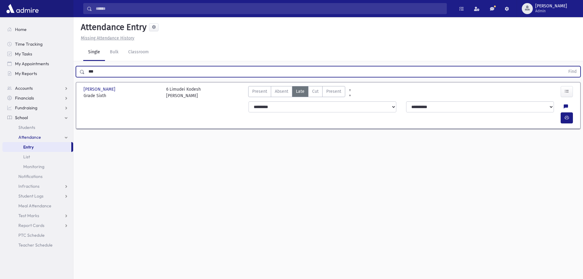 Image resolution: width=583 pixels, height=279 pixels. What do you see at coordinates (281, 91) in the screenshot?
I see `span: Absent` at bounding box center [281, 91].